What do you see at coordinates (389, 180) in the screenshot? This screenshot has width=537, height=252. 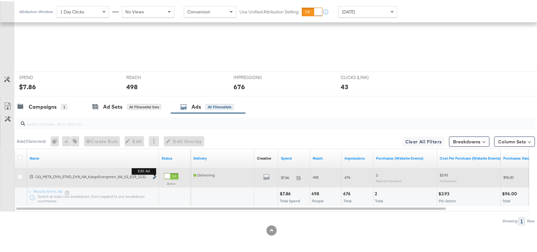 I see `sub: Website Purchases` at bounding box center [389, 180].